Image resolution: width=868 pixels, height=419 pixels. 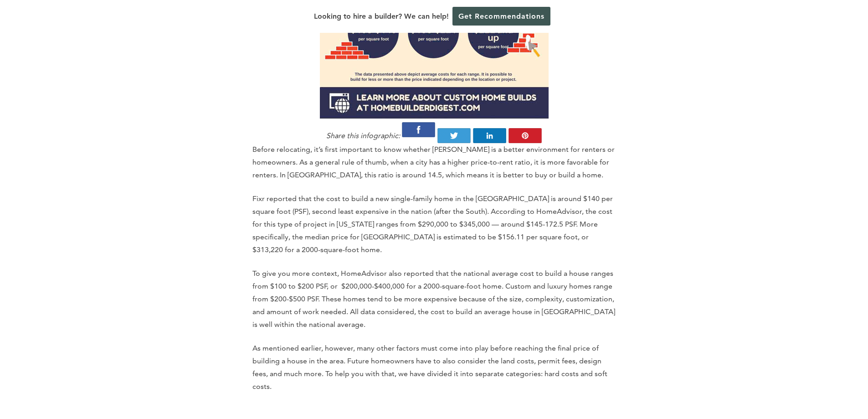 I want to click on em: Share this infographic:, so click(x=363, y=135).